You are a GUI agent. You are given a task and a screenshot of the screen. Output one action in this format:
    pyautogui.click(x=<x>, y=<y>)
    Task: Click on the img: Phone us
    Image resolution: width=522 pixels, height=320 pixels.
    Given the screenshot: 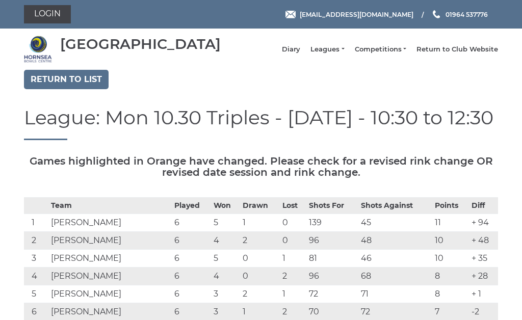 What is the action you would take?
    pyautogui.click(x=437, y=14)
    